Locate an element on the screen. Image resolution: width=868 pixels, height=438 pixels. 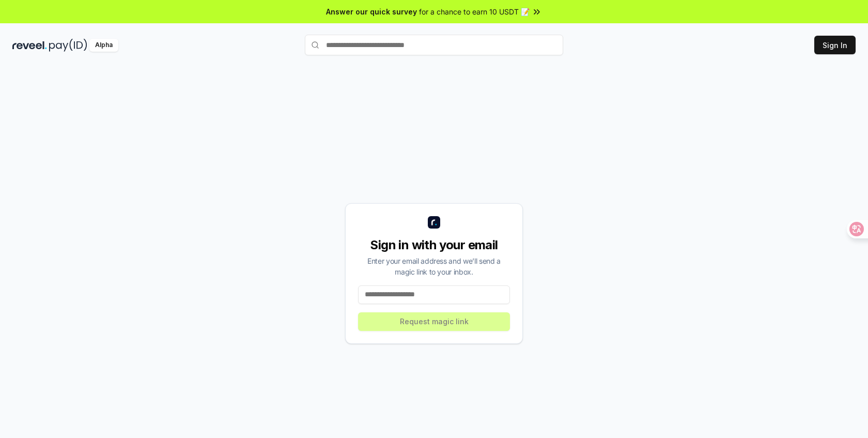
div: Enter your email address and we’ll send a magic link to your inbox. is located at coordinates (434, 266).